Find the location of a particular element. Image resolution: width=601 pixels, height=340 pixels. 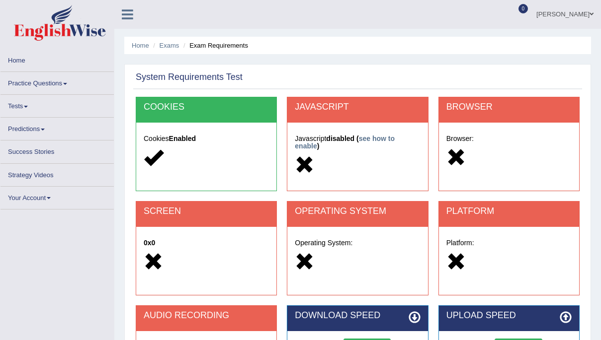

a: Tests is located at coordinates (57, 104).